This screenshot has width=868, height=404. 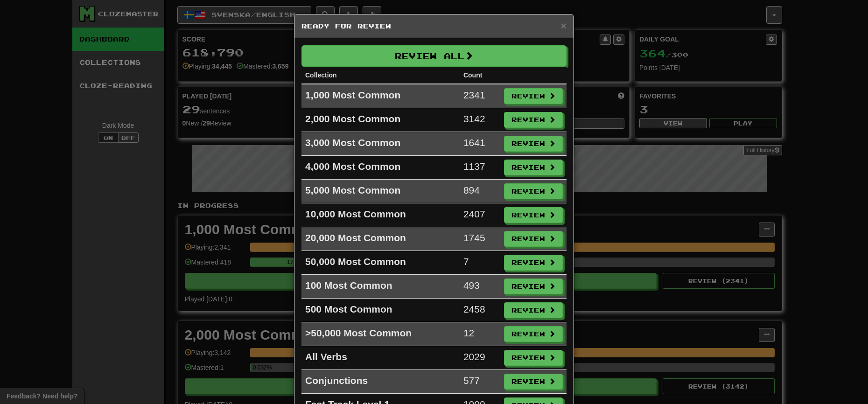 What do you see at coordinates (480, 75) in the screenshot?
I see `th: Count` at bounding box center [480, 75].